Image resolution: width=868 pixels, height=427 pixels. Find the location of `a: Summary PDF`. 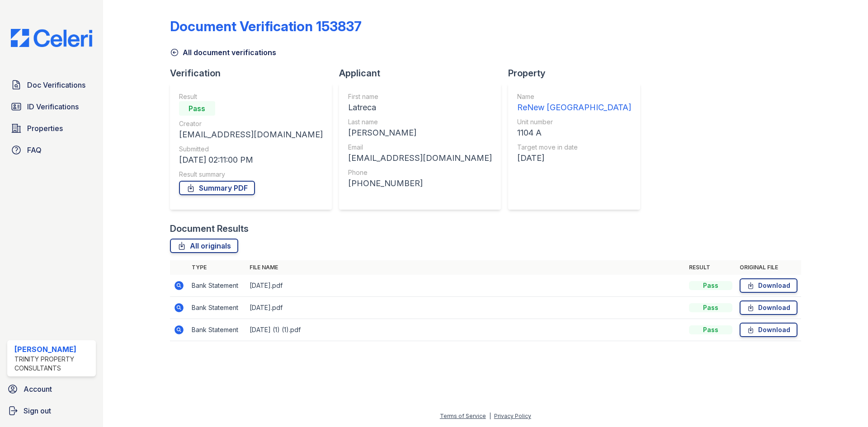

a: Summary PDF is located at coordinates (217, 188).